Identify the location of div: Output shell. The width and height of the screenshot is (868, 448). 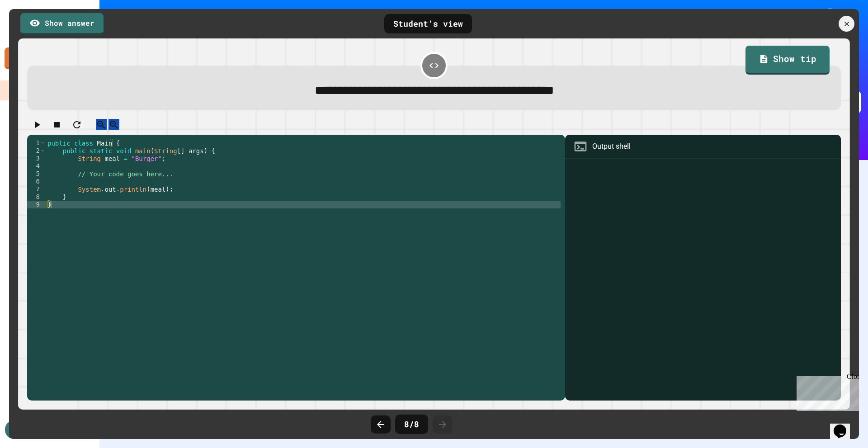
(611, 146).